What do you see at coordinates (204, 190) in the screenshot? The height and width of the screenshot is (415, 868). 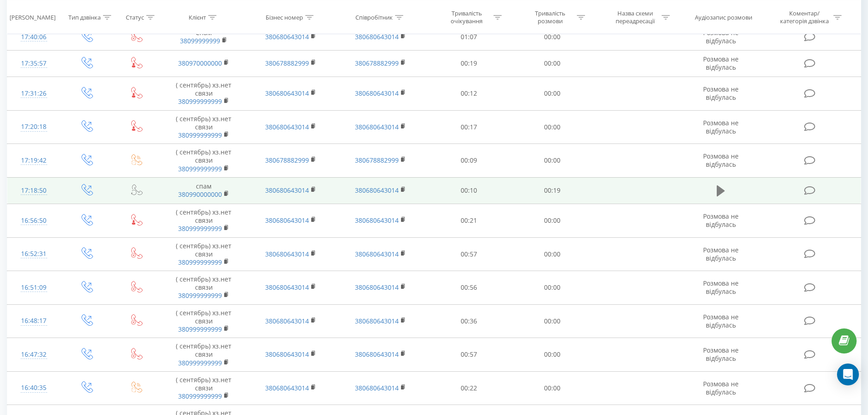 I see `td: спам` at bounding box center [204, 190].